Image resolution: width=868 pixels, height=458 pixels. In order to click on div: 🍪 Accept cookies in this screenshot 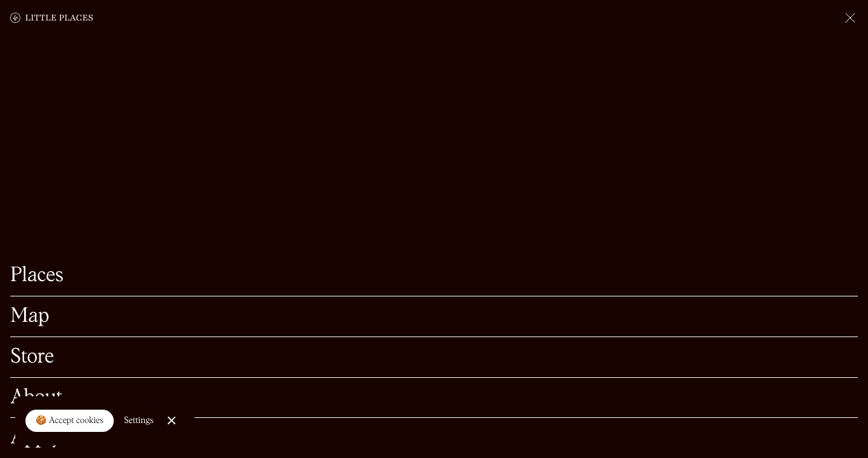, I will do `click(69, 421)`.